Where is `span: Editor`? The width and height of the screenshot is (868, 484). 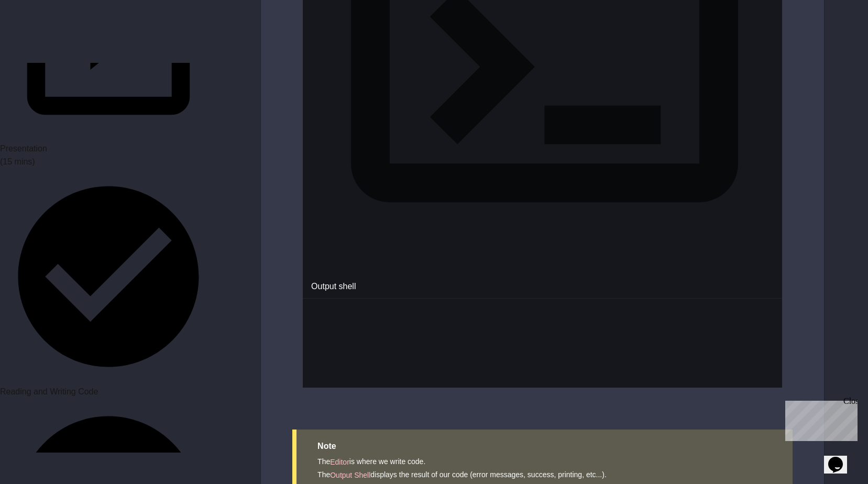
span: Editor is located at coordinates (340, 462).